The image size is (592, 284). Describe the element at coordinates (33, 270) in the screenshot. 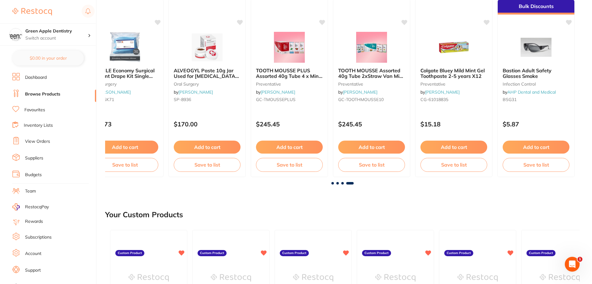

I see `a: Support` at that location.